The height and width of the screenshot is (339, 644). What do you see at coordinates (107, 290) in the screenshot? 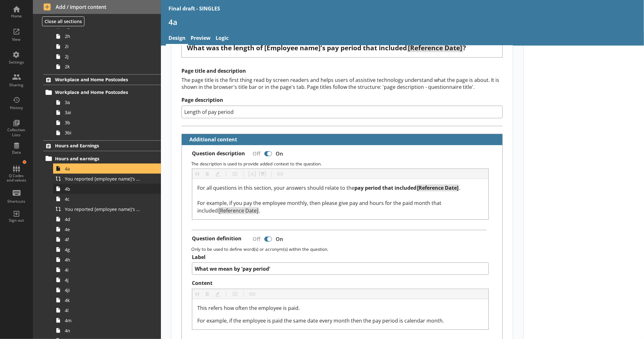
I see `a: 4ji` at bounding box center [107, 290].